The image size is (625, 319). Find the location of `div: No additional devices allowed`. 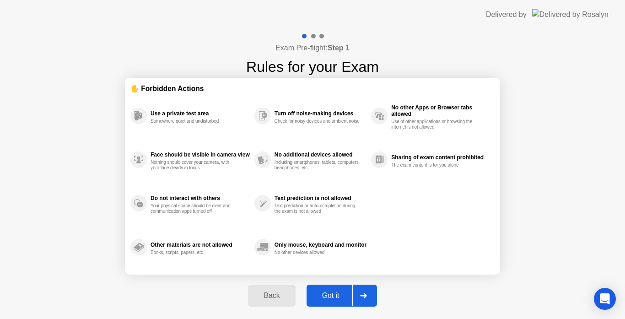

div: No additional devices allowed is located at coordinates (320, 155).